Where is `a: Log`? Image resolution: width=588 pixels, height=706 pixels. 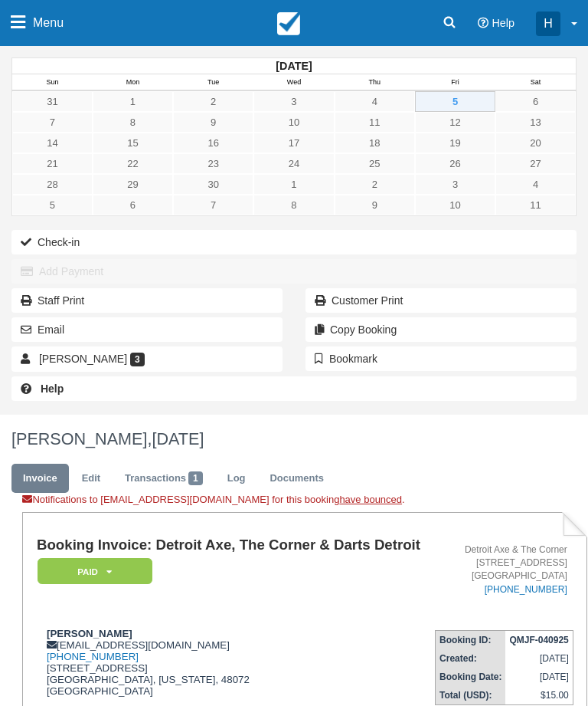
a: Log is located at coordinates (237, 478).